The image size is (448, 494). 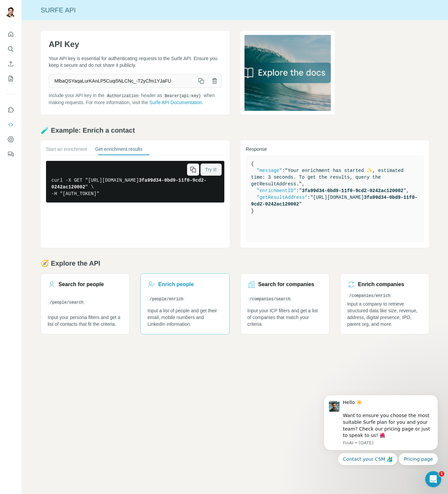 I want to click on h3: Enrich people, so click(x=176, y=284).